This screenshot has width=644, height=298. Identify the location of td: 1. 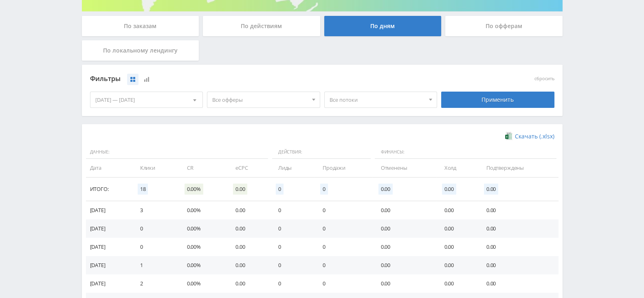
(155, 266).